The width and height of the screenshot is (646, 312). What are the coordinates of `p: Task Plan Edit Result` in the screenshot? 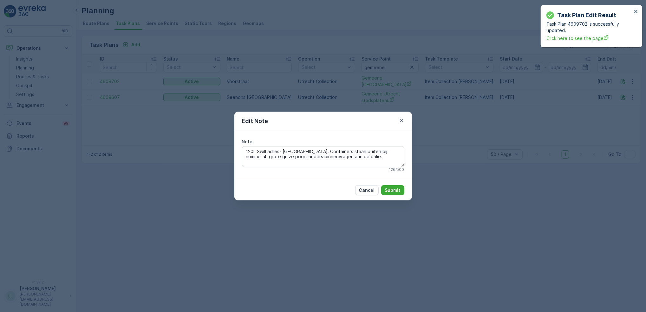 It's located at (587, 15).